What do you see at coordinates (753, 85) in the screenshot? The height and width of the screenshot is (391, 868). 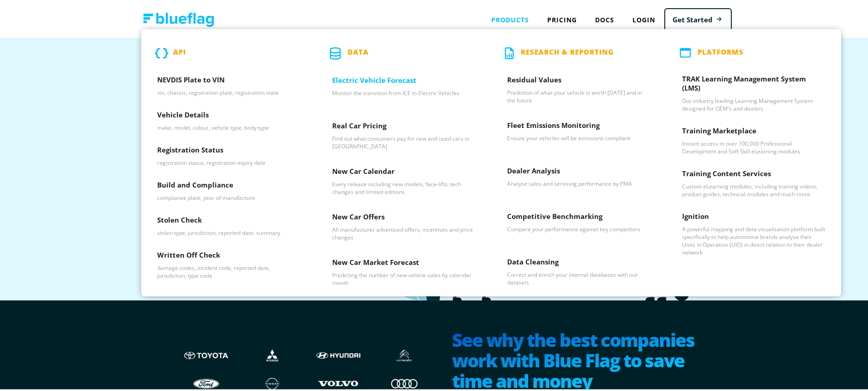 I see `h3: TRAK Learning Management System (LMS)` at bounding box center [753, 85].